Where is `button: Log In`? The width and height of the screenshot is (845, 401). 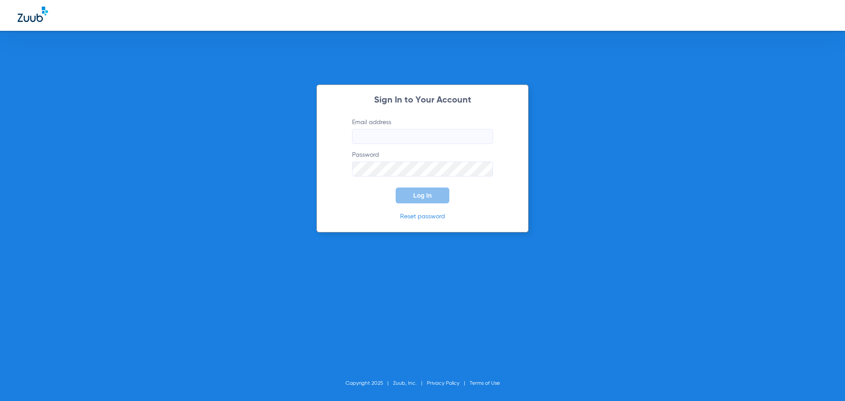 button: Log In is located at coordinates (423, 195).